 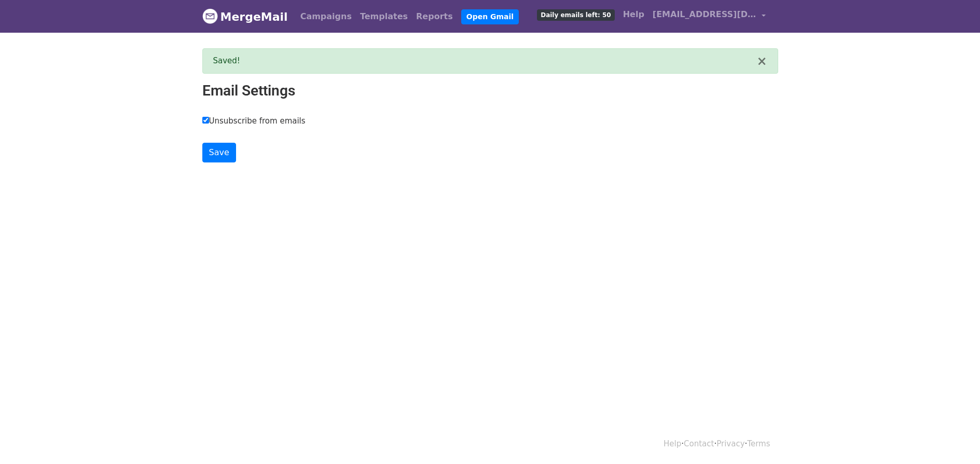 I want to click on a: Campaigns, so click(x=326, y=16).